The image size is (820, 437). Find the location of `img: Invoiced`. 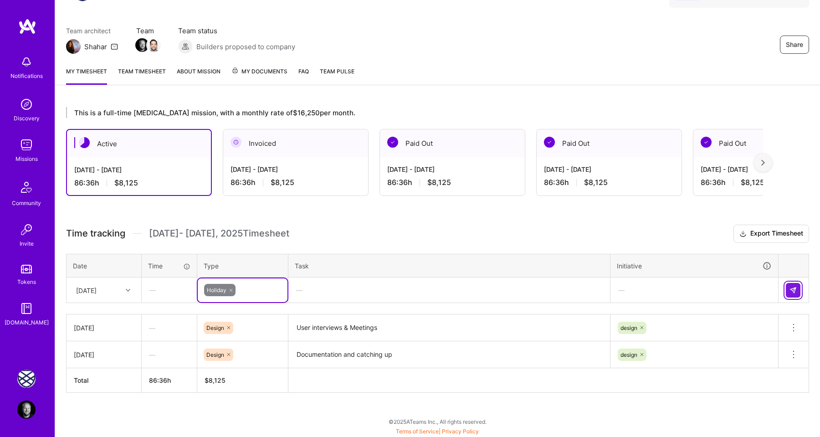

img: Invoiced is located at coordinates (236, 142).